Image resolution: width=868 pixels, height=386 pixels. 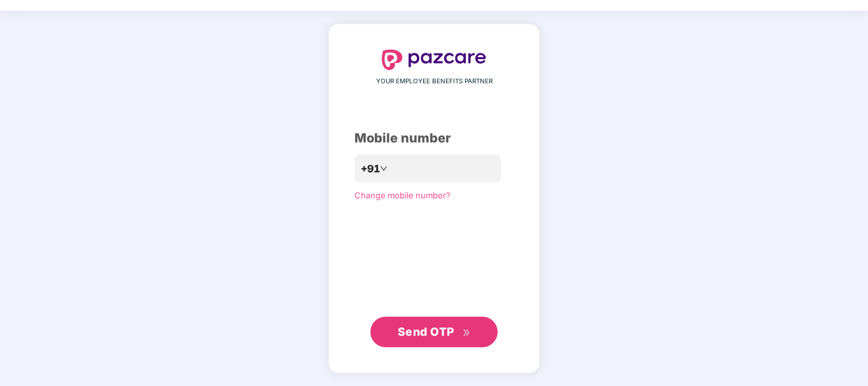 I want to click on button: Send OTPdouble-right, so click(x=434, y=332).